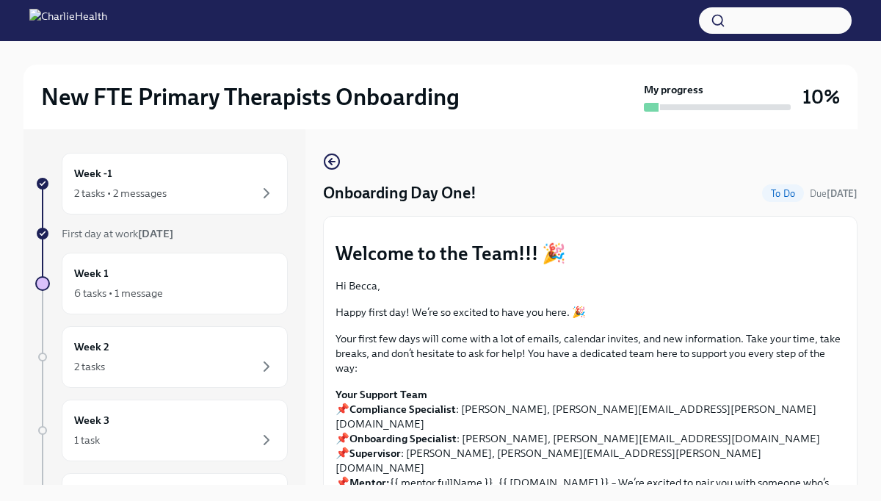  Describe the element at coordinates (369, 482) in the screenshot. I see `strong: Mentor:` at that location.